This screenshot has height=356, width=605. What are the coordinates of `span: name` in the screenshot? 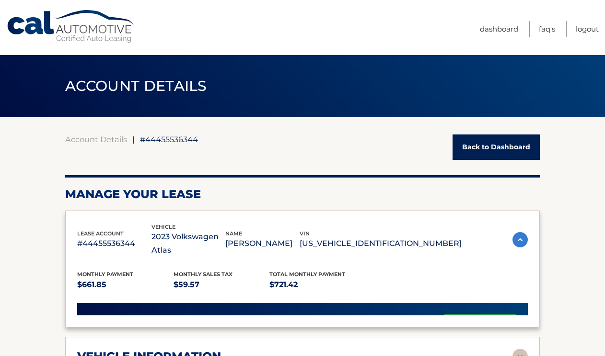 It's located at (233, 234).